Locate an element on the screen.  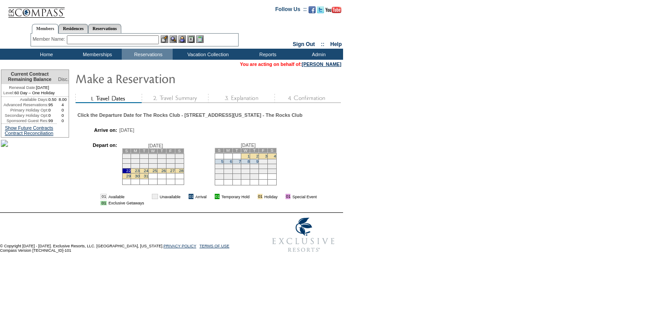
td: 60 Day – One Holiday is located at coordinates (29, 93).